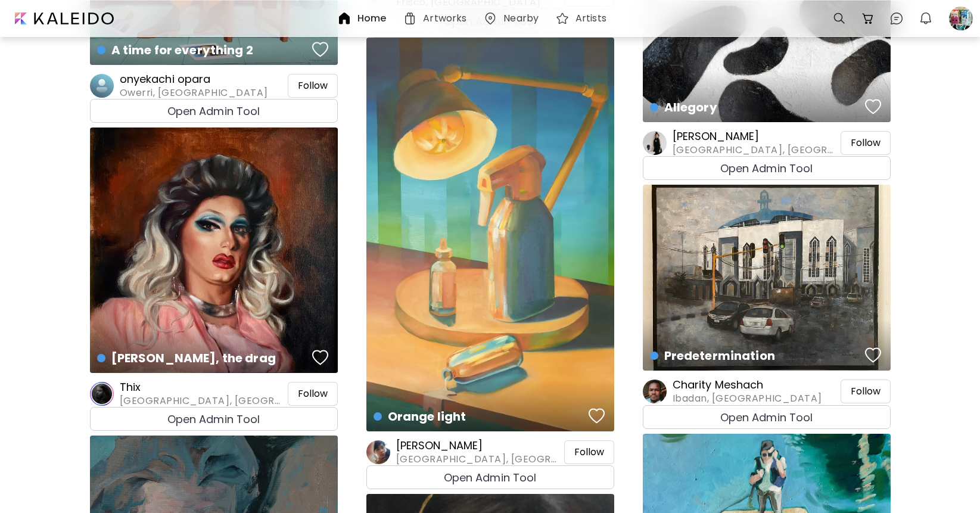 This screenshot has width=980, height=513. I want to click on h6: Artists, so click(591, 19).